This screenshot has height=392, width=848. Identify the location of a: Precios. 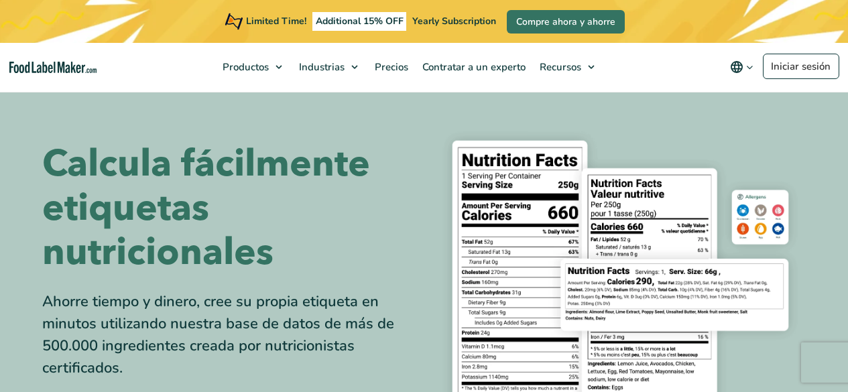
(390, 67).